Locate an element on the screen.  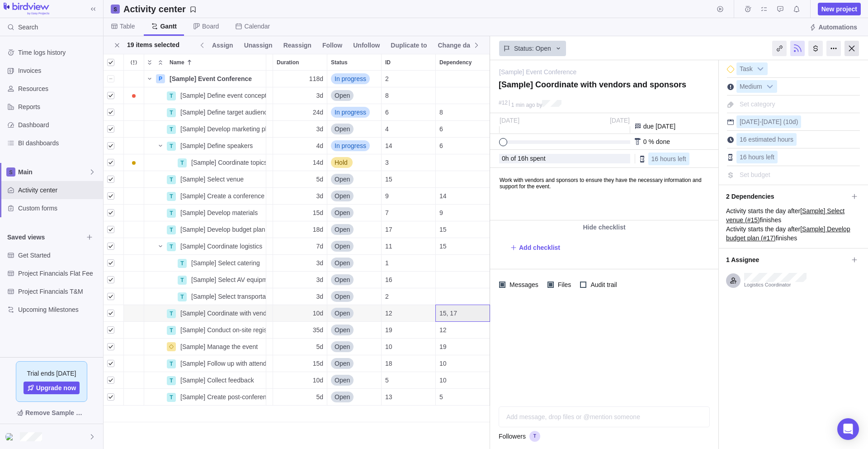
div: Open Intercom Messenger is located at coordinates (848, 429).